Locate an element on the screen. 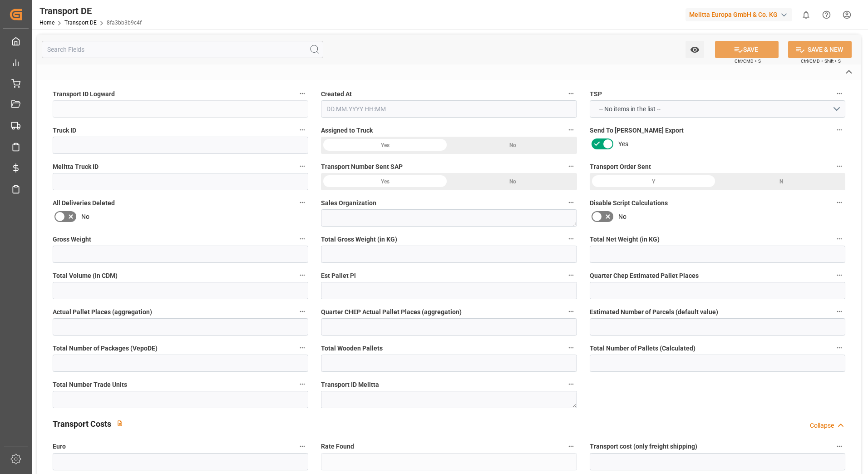 This screenshot has height=474, width=868. span: Transport ID Logward is located at coordinates (83, 94).